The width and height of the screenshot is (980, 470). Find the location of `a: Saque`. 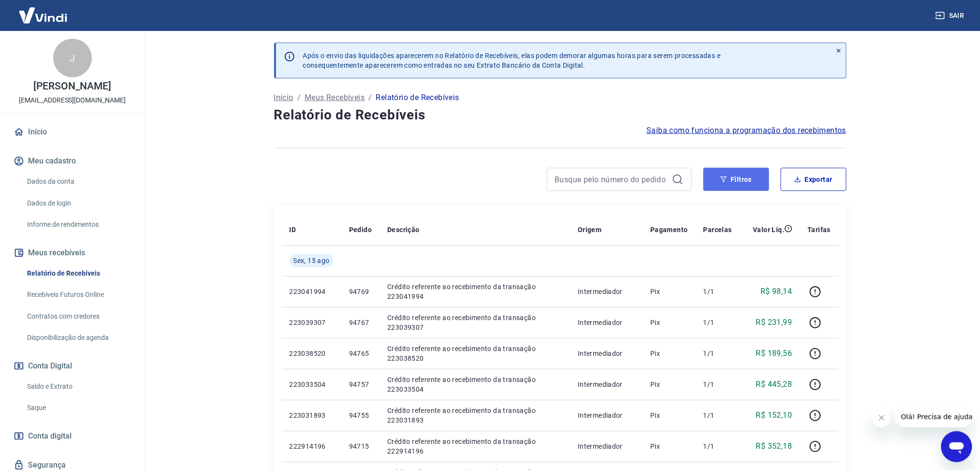

a: Saque is located at coordinates (78, 407).